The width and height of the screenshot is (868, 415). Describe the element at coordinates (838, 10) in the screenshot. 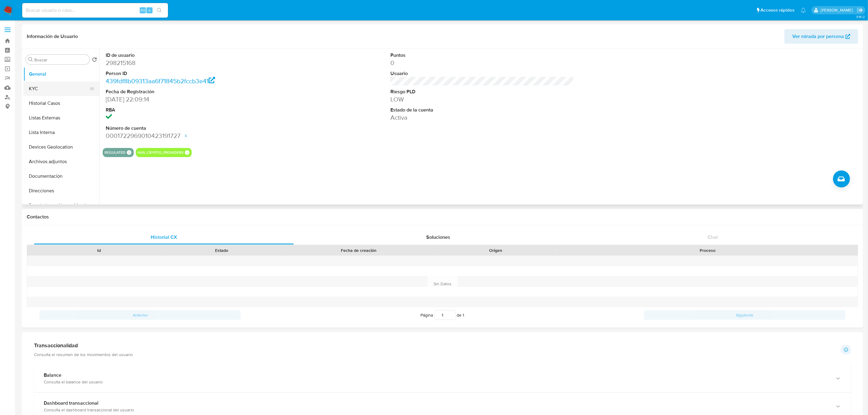

I see `p: alan.cervantesmartinez@mercadolibre.com.mx` at that location.